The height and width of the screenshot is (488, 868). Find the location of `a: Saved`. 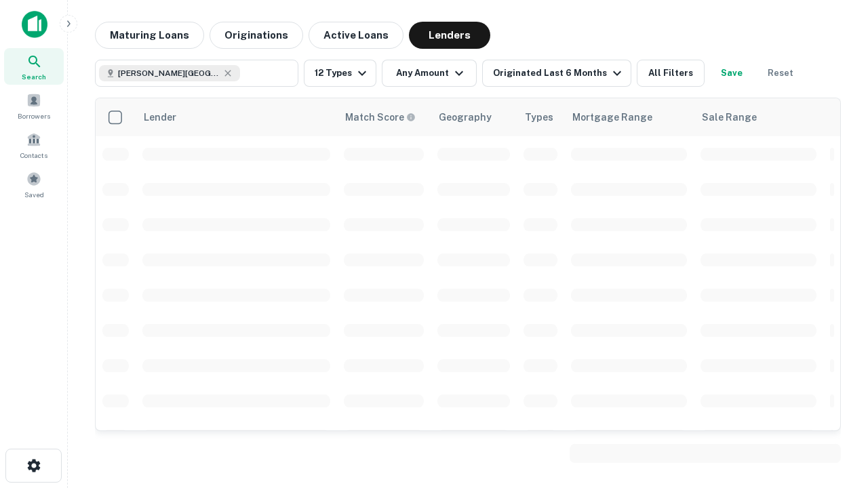

a: Saved is located at coordinates (34, 184).